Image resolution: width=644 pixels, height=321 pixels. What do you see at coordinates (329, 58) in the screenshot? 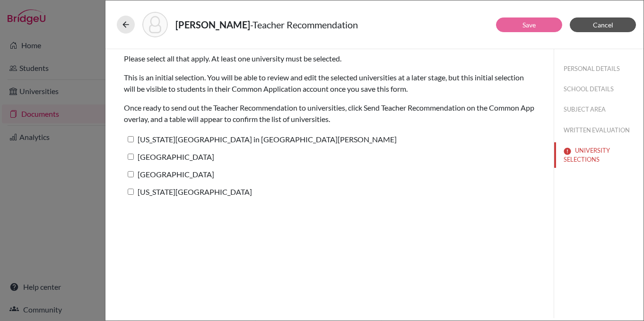
I see `p: Please select all that apply. At least one university must be selected.` at bounding box center [329, 58].